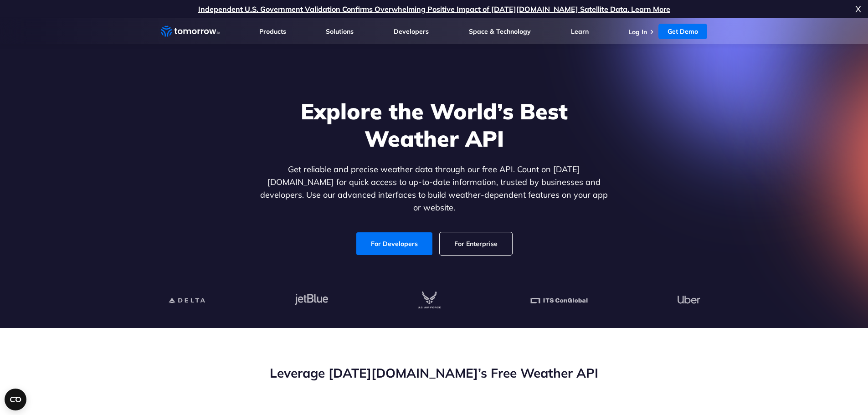  What do you see at coordinates (411, 31) in the screenshot?
I see `a: Developers` at bounding box center [411, 31].